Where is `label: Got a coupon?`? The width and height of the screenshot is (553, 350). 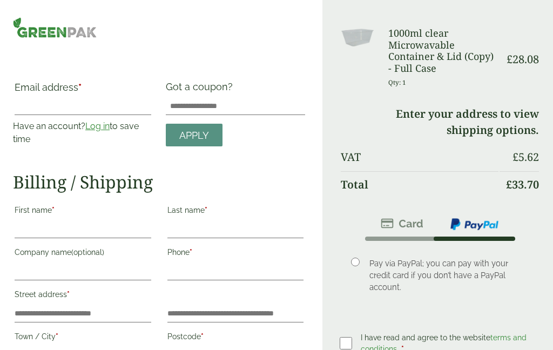 label: Got a coupon? is located at coordinates (201, 89).